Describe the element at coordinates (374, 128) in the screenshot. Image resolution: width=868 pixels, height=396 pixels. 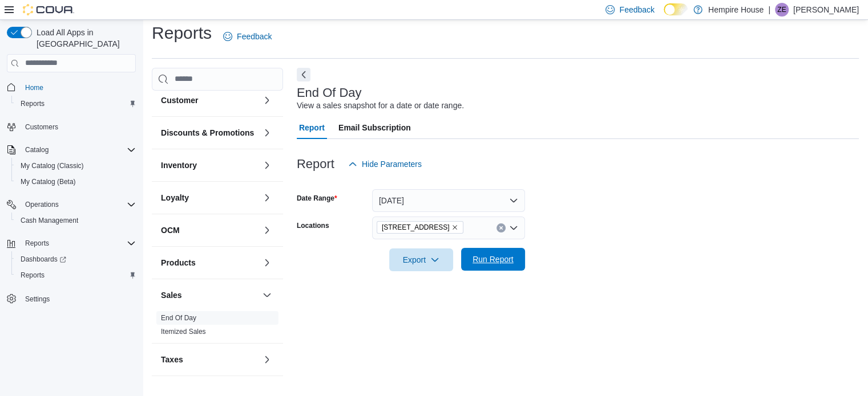
I see `span: Email Subscription` at that location.